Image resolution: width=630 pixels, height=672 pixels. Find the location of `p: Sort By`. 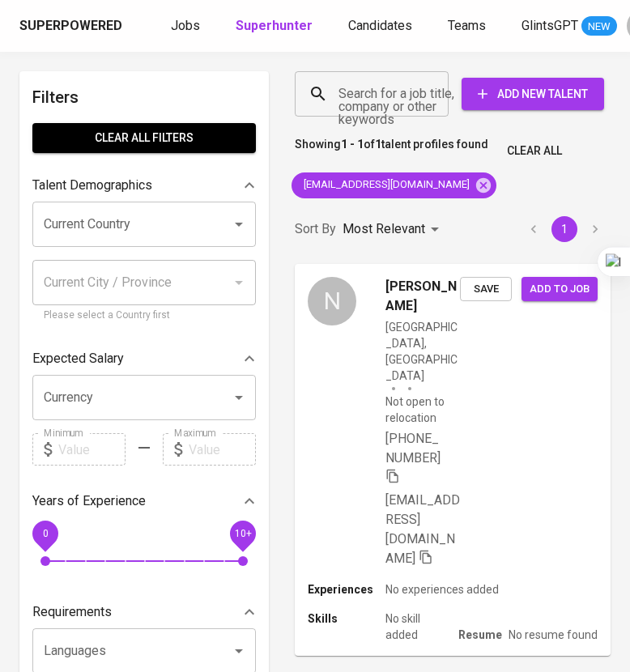

p: Sort By is located at coordinates (315, 229).